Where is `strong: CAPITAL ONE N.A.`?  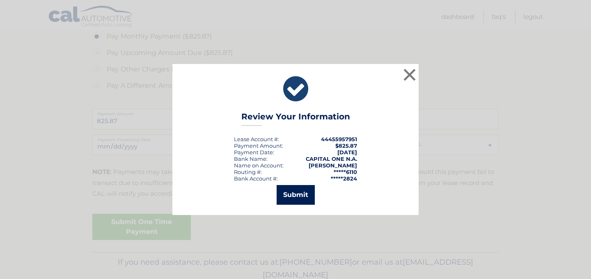
strong: CAPITAL ONE N.A. is located at coordinates (331, 159).